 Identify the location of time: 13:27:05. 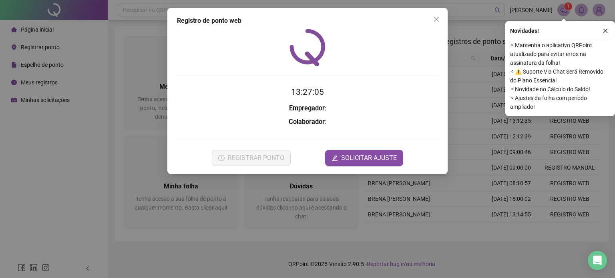
(308, 92).